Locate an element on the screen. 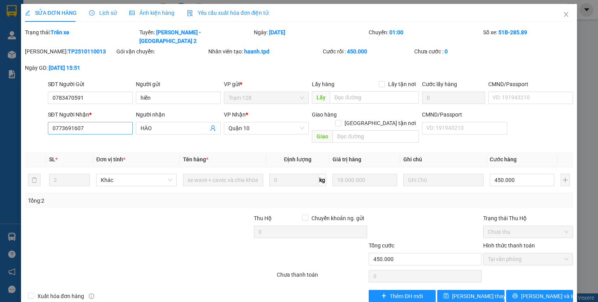  div: Chưa cước : is located at coordinates (459, 51).